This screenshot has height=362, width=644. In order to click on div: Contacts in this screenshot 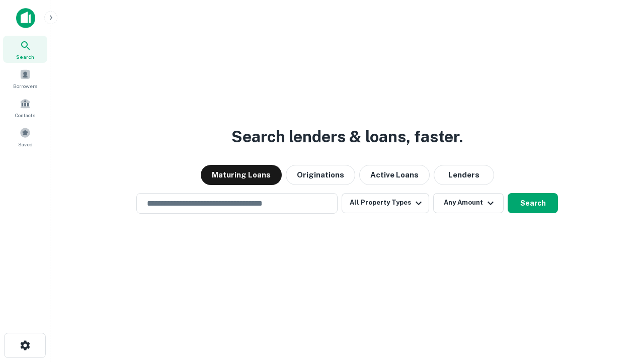, I will do `click(25, 107)`.